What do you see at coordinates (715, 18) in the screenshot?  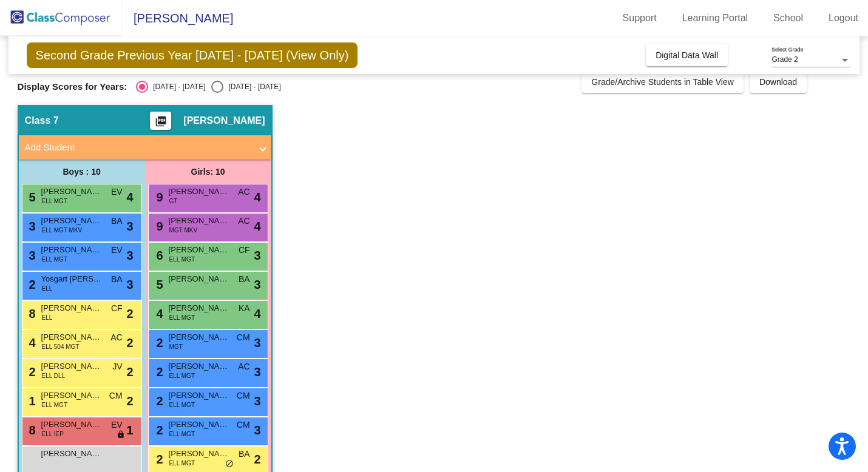 I see `a: Learning Portal` at bounding box center [715, 18].